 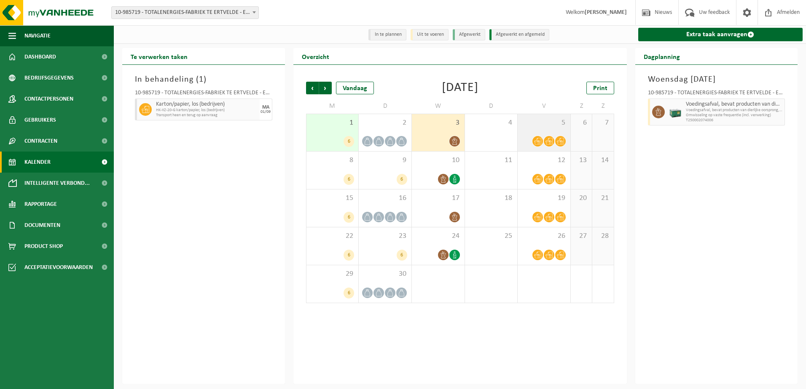 I want to click on span: Navigatie, so click(x=38, y=36).